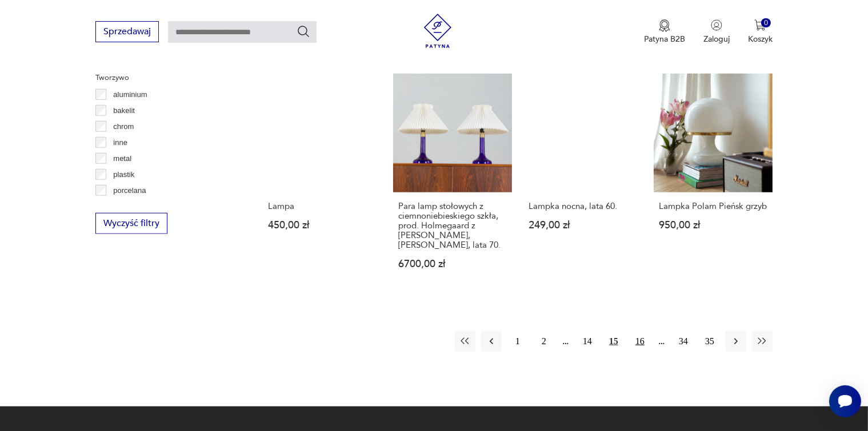 The image size is (868, 431). Describe the element at coordinates (684, 341) in the screenshot. I see `button: 34` at that location.